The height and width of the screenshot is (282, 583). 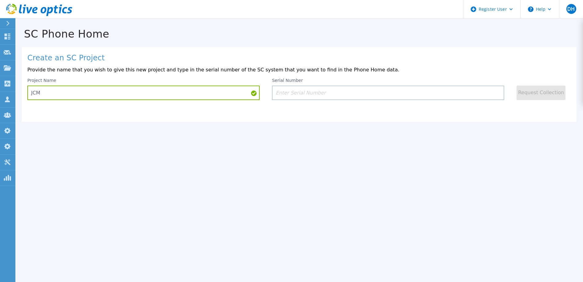 What do you see at coordinates (42, 80) in the screenshot?
I see `label: Project Name` at bounding box center [42, 80].